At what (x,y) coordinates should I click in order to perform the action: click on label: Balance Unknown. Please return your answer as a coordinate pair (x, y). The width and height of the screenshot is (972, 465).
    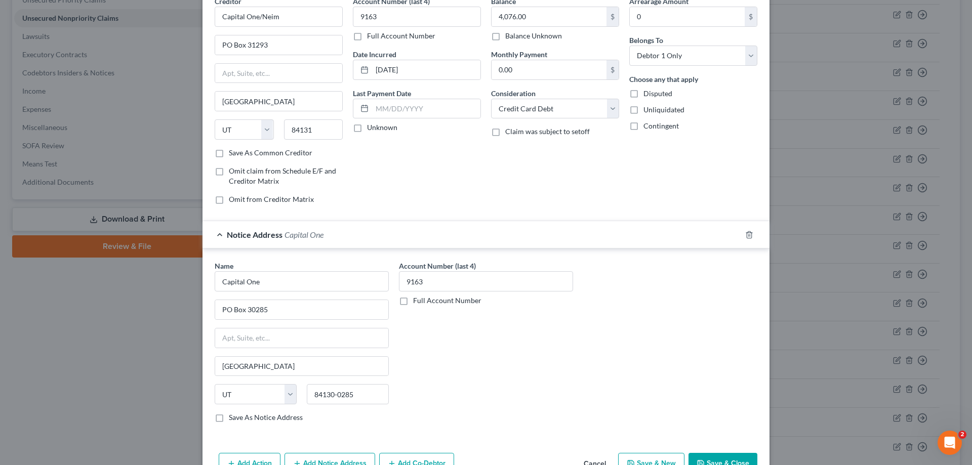
    Looking at the image, I should click on (534, 36).